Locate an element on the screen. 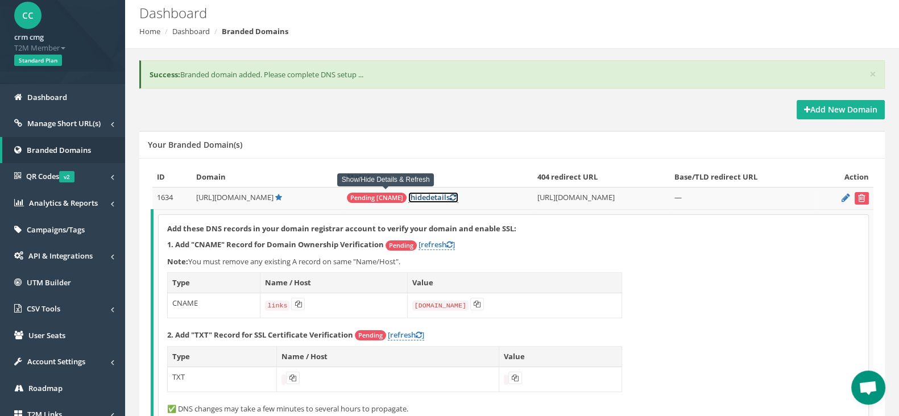 Image resolution: width=899 pixels, height=416 pixels. b: Note: is located at coordinates (177, 262).